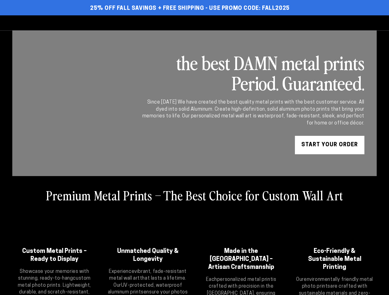  What do you see at coordinates (54, 282) in the screenshot?
I see `strong: custom metal photo prints` at bounding box center [54, 282].